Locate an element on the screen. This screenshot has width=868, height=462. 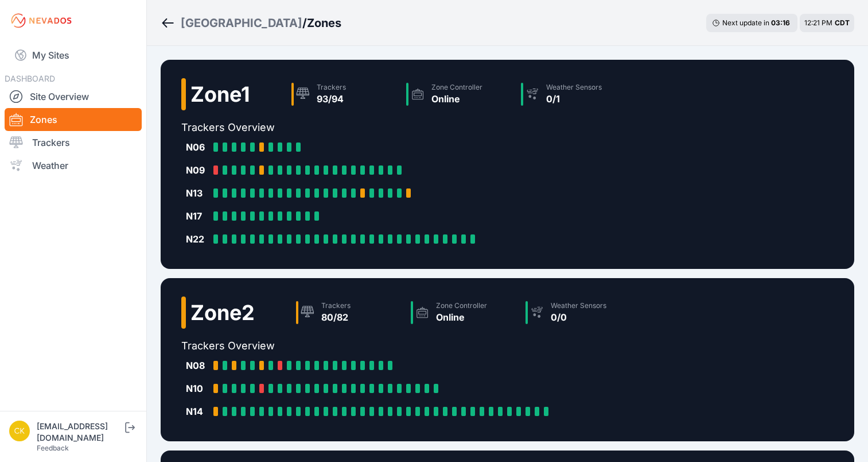
a: Trackers is located at coordinates (73, 143).